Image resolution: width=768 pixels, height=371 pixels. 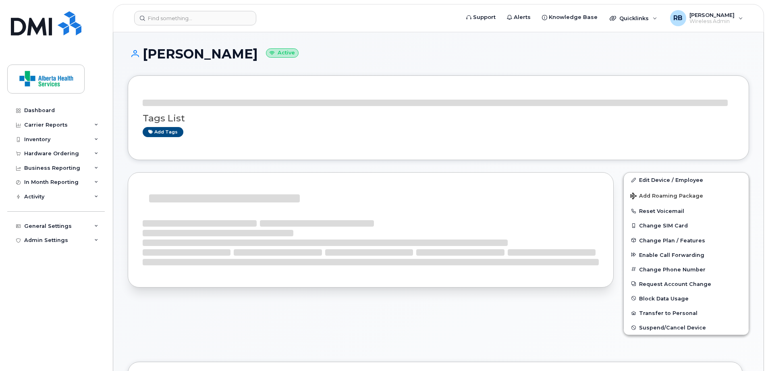 What do you see at coordinates (686, 195) in the screenshot?
I see `button: Add Roaming Package` at bounding box center [686, 195].